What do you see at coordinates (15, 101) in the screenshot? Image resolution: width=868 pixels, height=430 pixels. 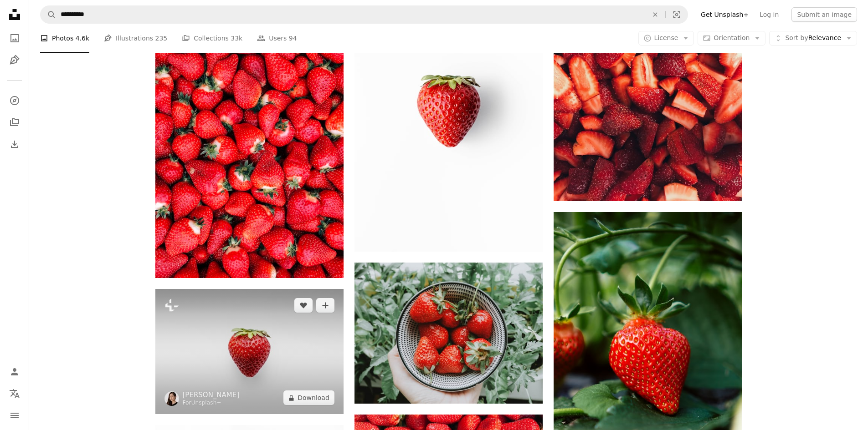 I see `a: Explore` at bounding box center [15, 101].